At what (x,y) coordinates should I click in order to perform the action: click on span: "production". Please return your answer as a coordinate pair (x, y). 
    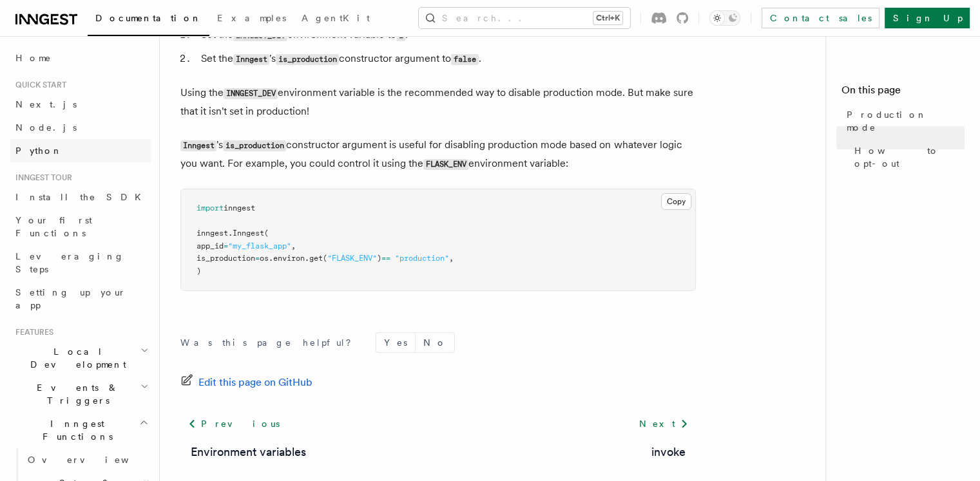
    Looking at the image, I should click on (422, 258).